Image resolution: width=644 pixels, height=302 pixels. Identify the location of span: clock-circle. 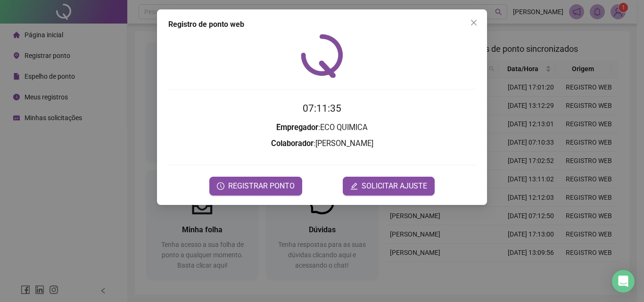
(221, 186).